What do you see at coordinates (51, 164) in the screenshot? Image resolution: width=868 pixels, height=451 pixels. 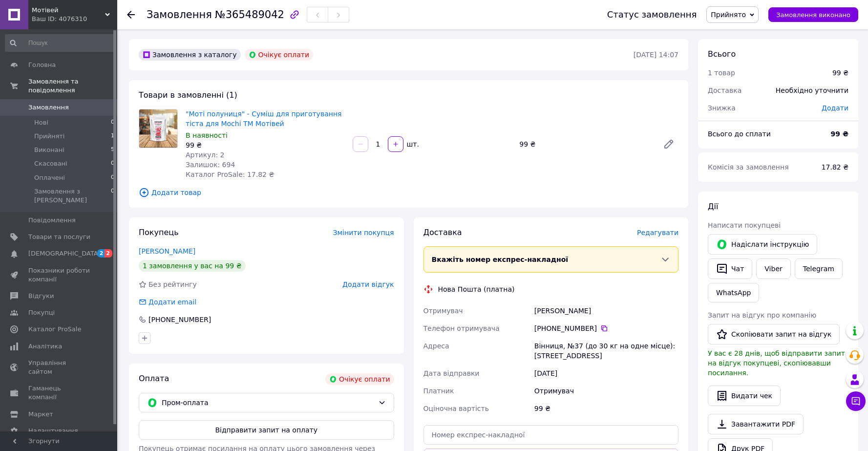 I see `span: Скасовані` at bounding box center [51, 164].